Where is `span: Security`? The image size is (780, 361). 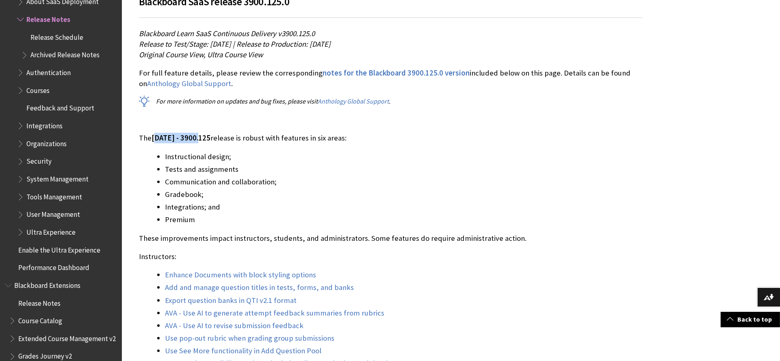 span: Security is located at coordinates (39, 160).